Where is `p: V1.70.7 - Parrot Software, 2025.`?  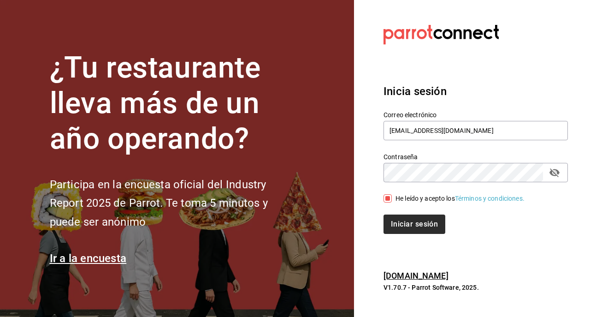
p: V1.70.7 - Parrot Software, 2025. is located at coordinates (476, 287).